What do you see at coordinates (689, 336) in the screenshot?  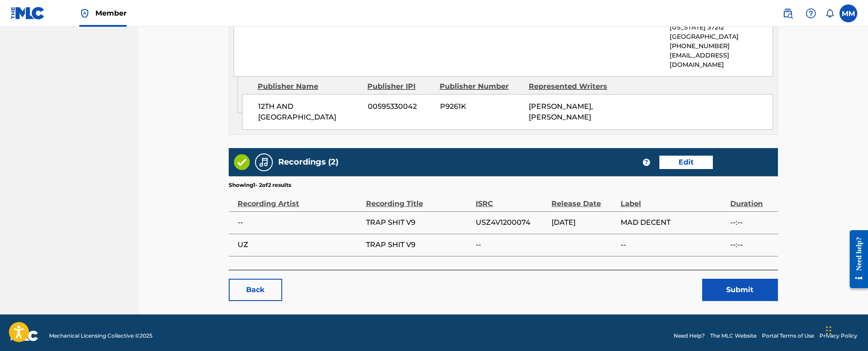 I see `a: Need Help?` at bounding box center [689, 336].